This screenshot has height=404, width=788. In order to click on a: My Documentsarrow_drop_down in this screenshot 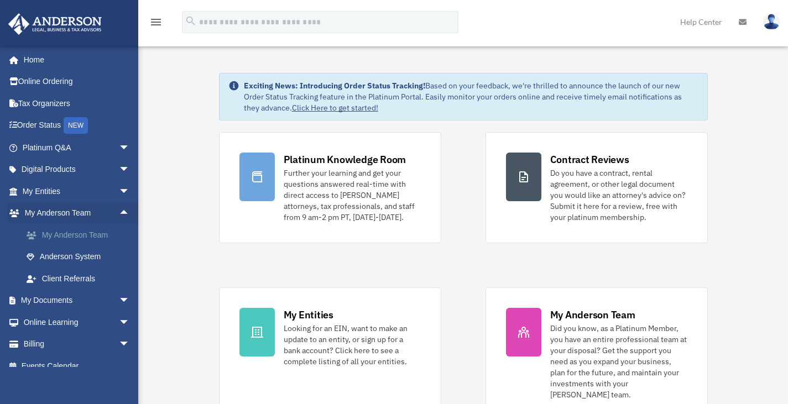, I will do `click(77, 301)`.